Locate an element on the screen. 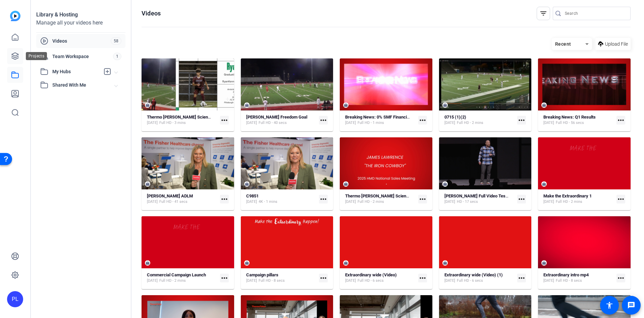 The width and height of the screenshot is (644, 318). div: Library & Hosting is located at coordinates (81, 15).